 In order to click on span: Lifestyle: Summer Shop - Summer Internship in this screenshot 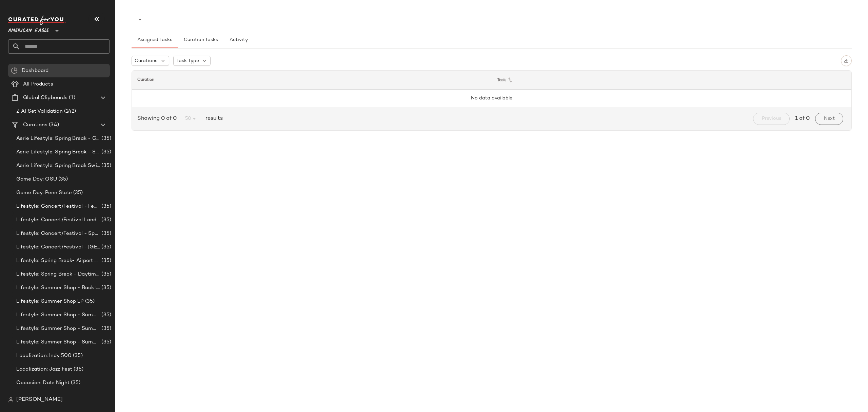, I will do `click(58, 329)`.